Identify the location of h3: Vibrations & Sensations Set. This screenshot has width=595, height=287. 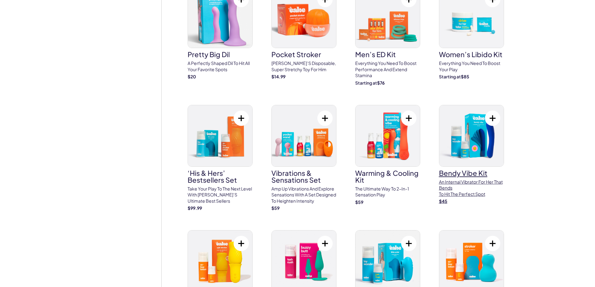
(304, 177).